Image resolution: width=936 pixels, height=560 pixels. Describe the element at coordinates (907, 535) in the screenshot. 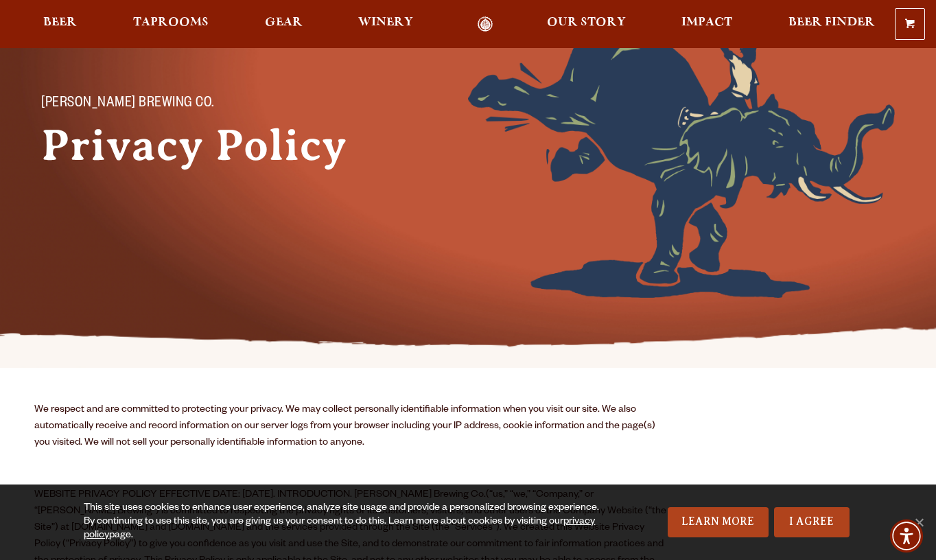

I see `div: Accessibility Menu` at that location.